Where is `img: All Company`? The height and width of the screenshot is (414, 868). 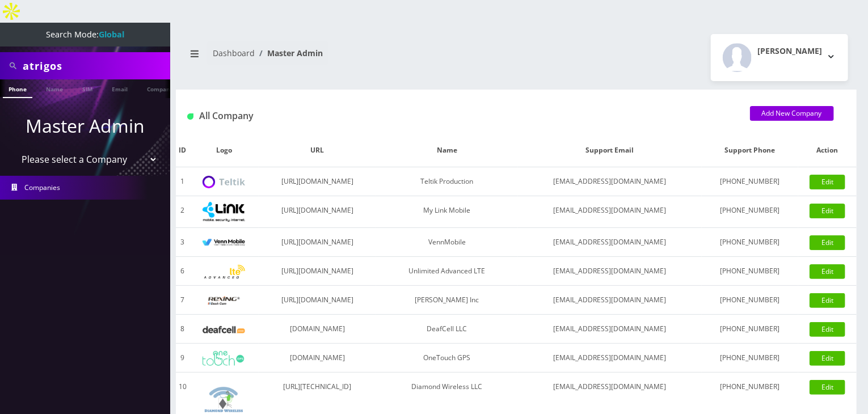 img: All Company is located at coordinates (190, 116).